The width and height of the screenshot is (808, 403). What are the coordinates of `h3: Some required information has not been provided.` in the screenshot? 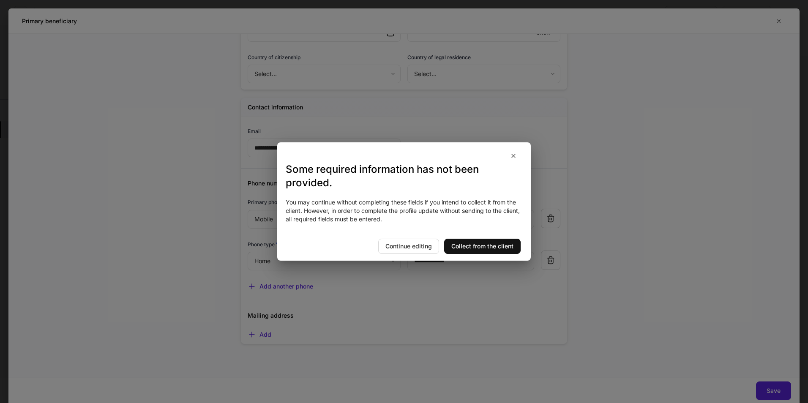 It's located at (404, 176).